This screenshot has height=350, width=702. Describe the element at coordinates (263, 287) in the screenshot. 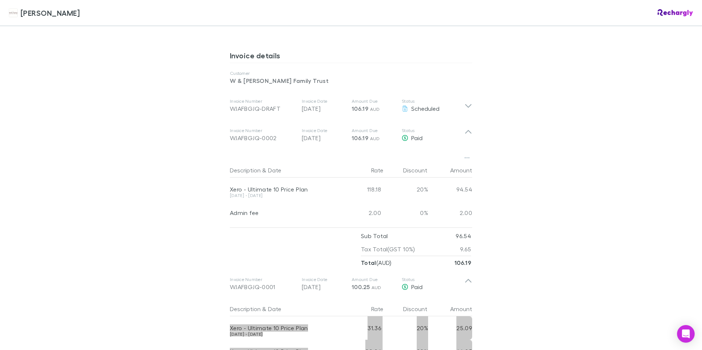

I see `div: WJAFBGJQ-0001` at that location.